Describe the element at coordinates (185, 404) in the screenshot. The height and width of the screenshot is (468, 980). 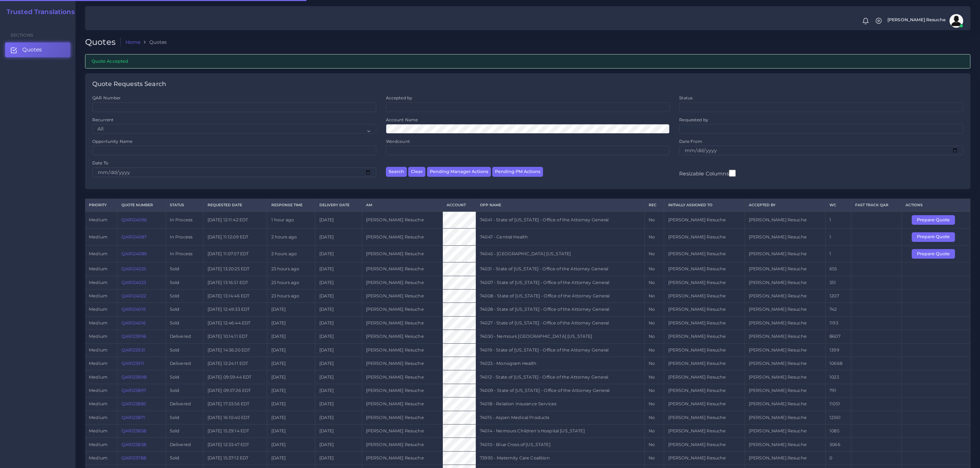
I see `td: Delivered` at that location.